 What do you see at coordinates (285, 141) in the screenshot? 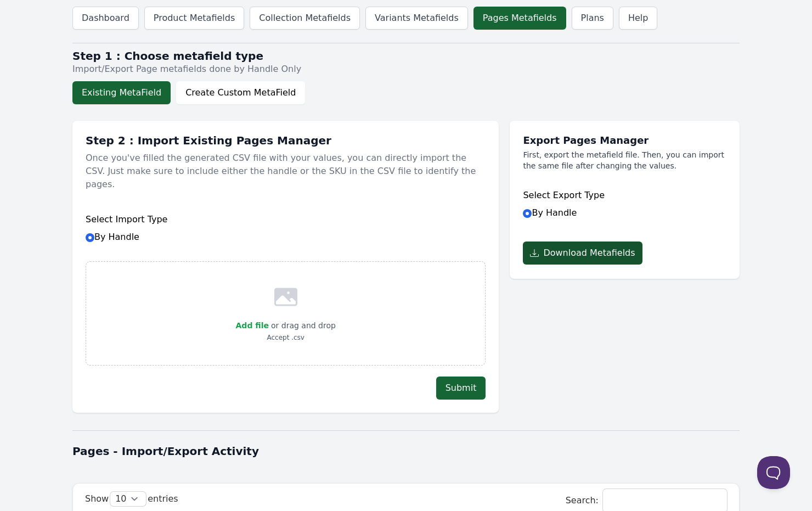
I see `h1: Step 2 : Import Existing Pages Manager` at bounding box center [285, 141].